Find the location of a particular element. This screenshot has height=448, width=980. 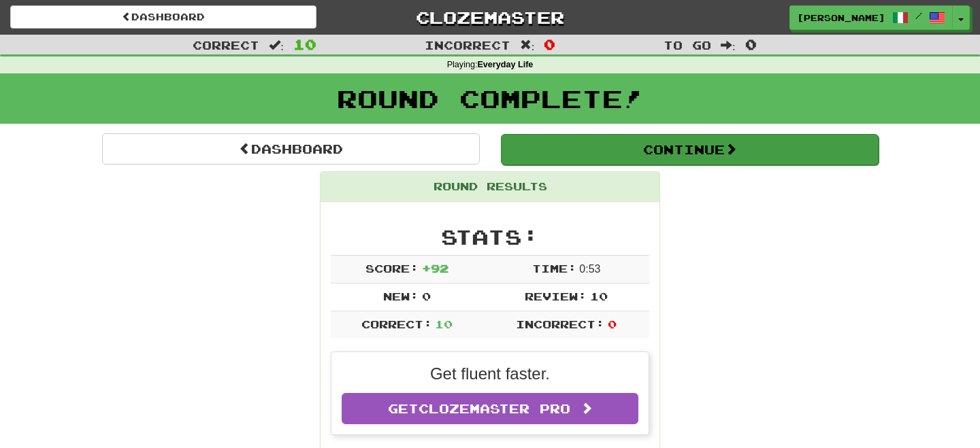

p: Get fluent faster. is located at coordinates (490, 374).